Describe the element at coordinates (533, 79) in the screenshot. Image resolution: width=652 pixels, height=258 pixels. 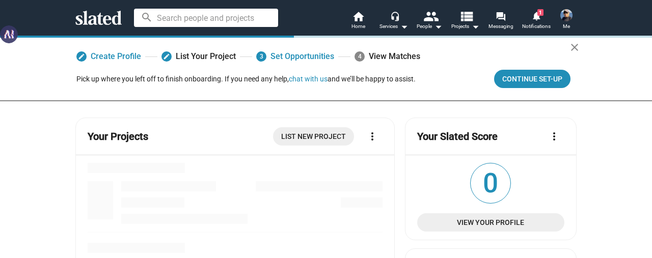
I see `button: Continue Set-up` at that location.